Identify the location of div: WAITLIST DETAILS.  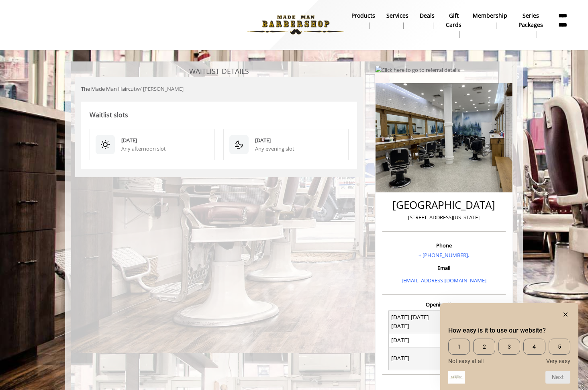
(219, 71).